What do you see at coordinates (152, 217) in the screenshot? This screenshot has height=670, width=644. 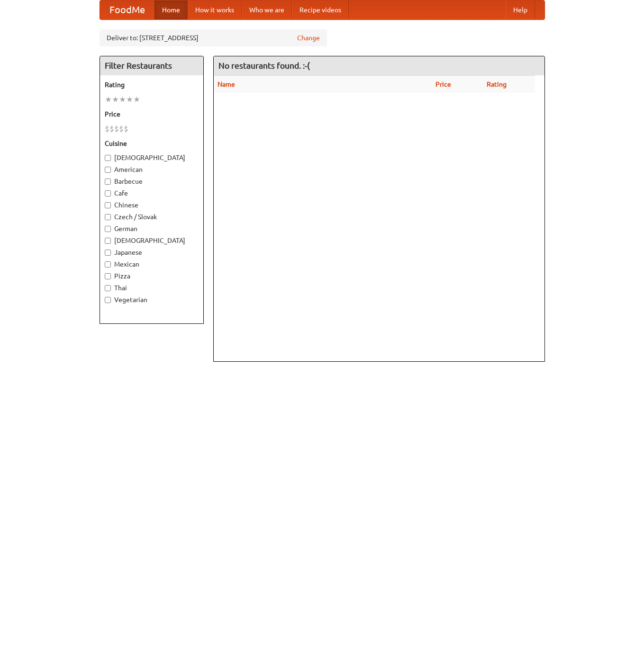 I see `label: Czech / Slovak` at bounding box center [152, 217].